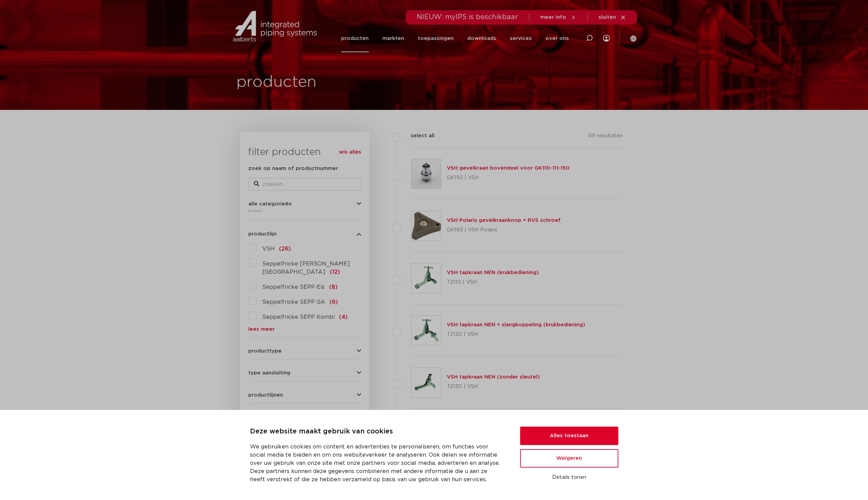 This screenshot has width=868, height=500. I want to click on h1: producten, so click(276, 83).